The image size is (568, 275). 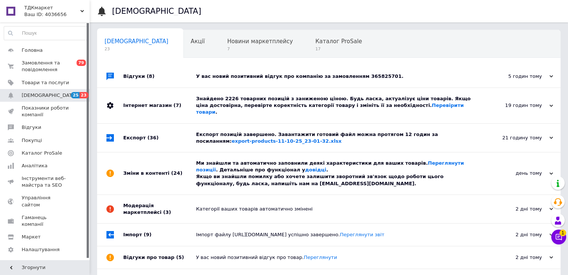 What do you see at coordinates (32, 50) in the screenshot?
I see `span: Головна` at bounding box center [32, 50].